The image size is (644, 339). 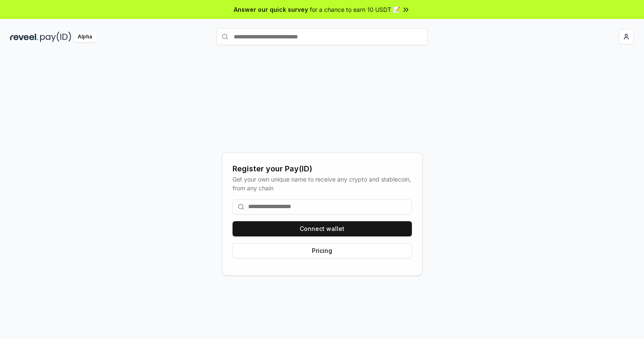 What do you see at coordinates (85, 37) in the screenshot?
I see `div: Alpha` at bounding box center [85, 37].